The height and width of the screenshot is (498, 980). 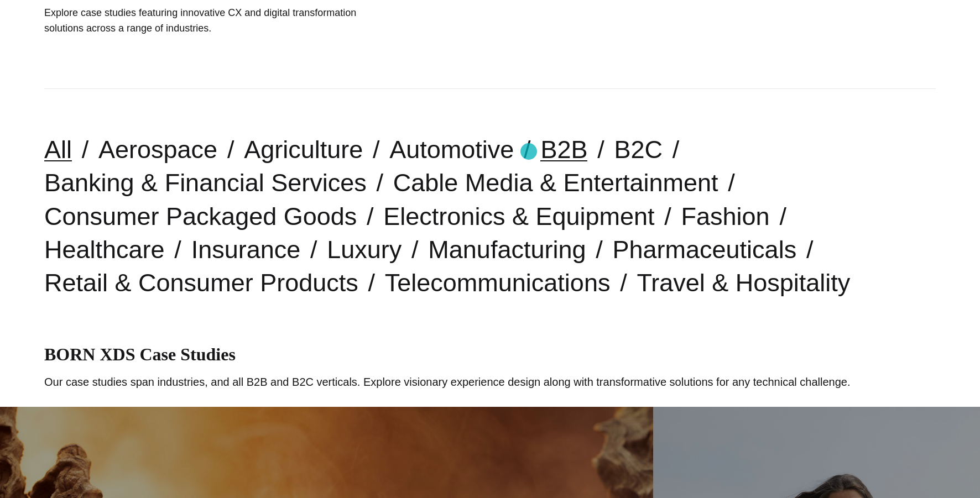 What do you see at coordinates (507, 249) in the screenshot?
I see `a: Manufacturing` at bounding box center [507, 249].